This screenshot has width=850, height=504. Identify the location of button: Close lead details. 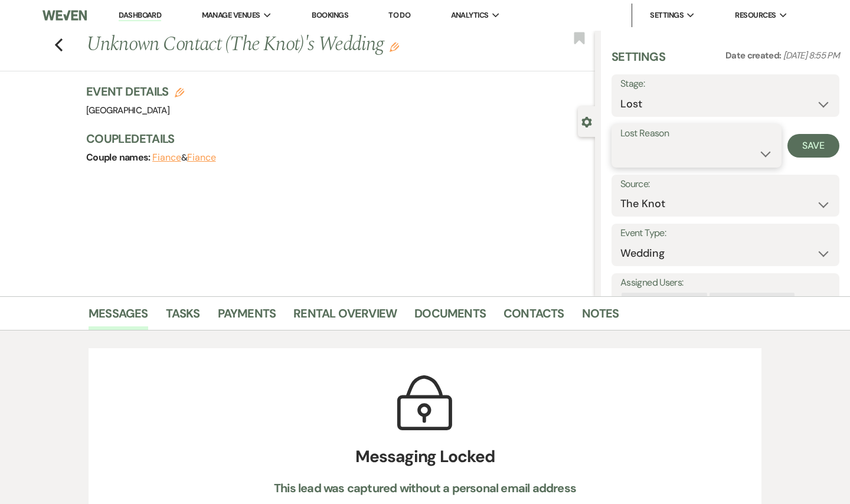
(587, 121).